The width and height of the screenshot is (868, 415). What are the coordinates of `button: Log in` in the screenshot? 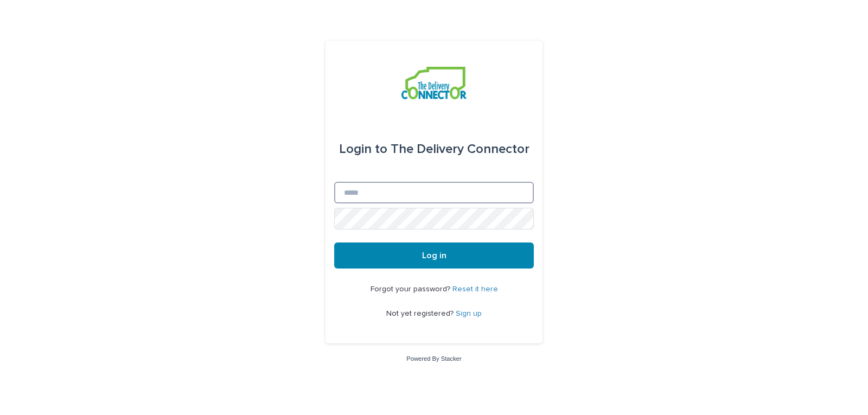 It's located at (434, 256).